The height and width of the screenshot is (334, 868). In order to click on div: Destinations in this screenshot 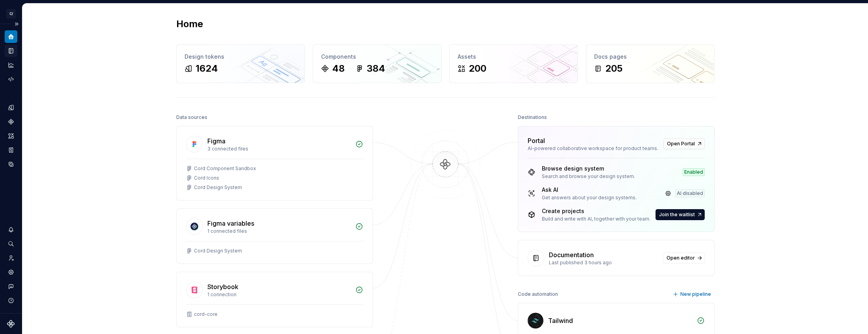, I will do `click(532, 117)`.